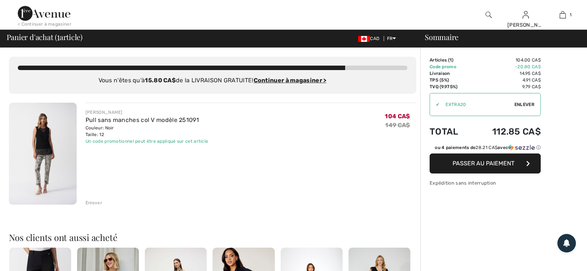  What do you see at coordinates (525, 14) in the screenshot?
I see `a: Se connecter` at bounding box center [525, 14].